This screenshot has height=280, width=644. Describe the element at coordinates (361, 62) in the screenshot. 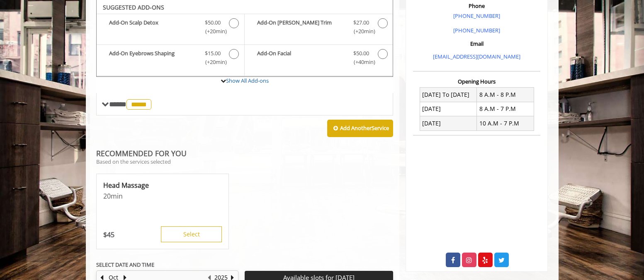

I see `span: (+40min )` at that location.